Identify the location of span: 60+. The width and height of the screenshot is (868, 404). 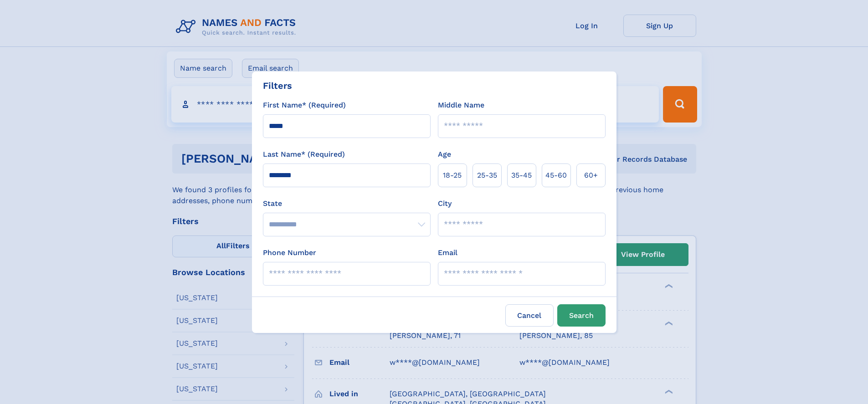
(591, 175).